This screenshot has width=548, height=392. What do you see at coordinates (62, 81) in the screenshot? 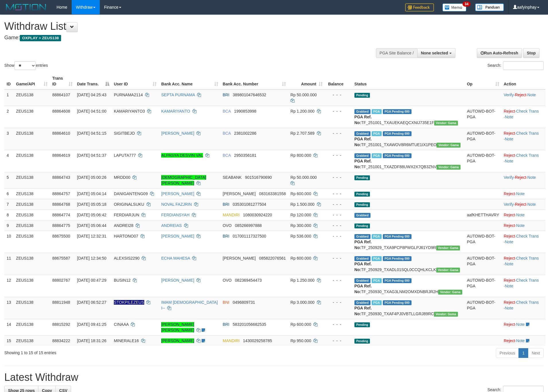
I see `th: Trans ID: activate to sort column ascending` at bounding box center [62, 81].